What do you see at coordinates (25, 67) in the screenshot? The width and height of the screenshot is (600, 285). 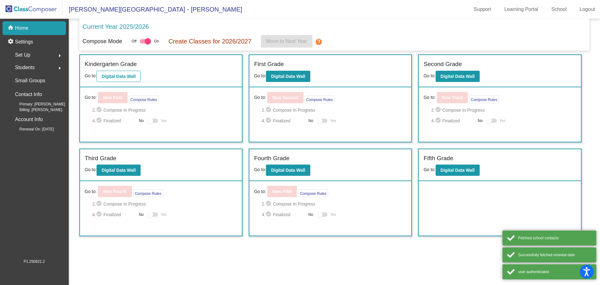 I see `span: Students` at bounding box center [25, 67].